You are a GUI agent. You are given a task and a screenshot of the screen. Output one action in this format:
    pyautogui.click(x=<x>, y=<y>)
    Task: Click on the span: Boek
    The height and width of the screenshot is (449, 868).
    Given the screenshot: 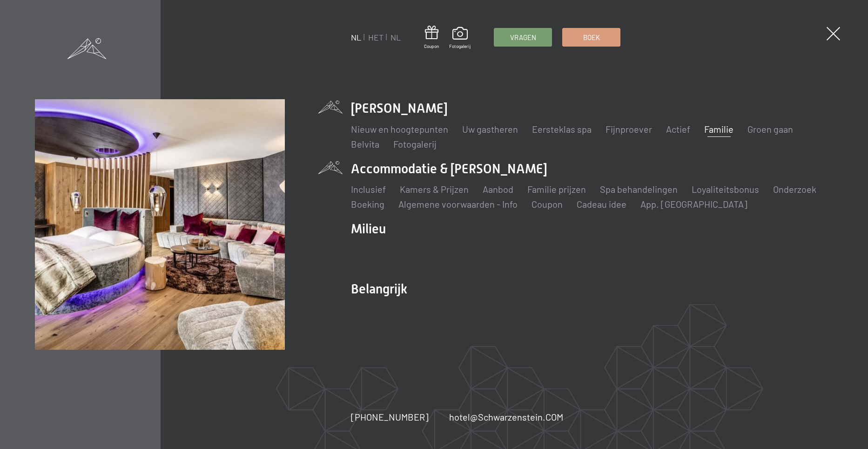 What is the action you would take?
    pyautogui.click(x=592, y=37)
    